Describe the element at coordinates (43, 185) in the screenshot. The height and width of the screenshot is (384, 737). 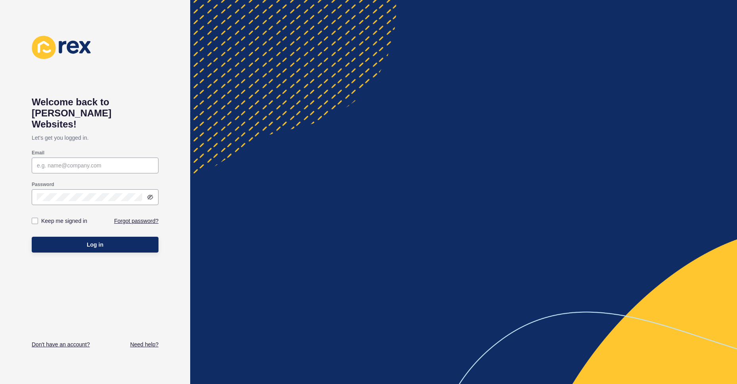
I see `label: Password` at that location.